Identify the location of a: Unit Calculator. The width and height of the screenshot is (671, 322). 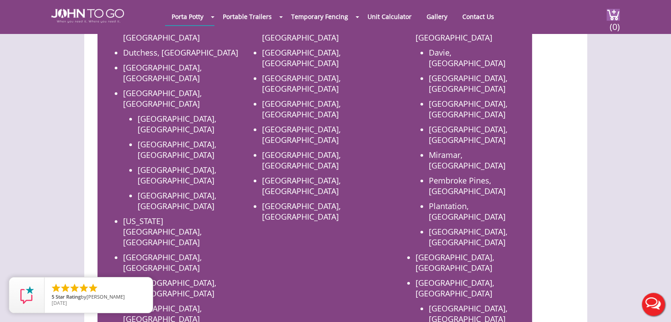
(390, 16).